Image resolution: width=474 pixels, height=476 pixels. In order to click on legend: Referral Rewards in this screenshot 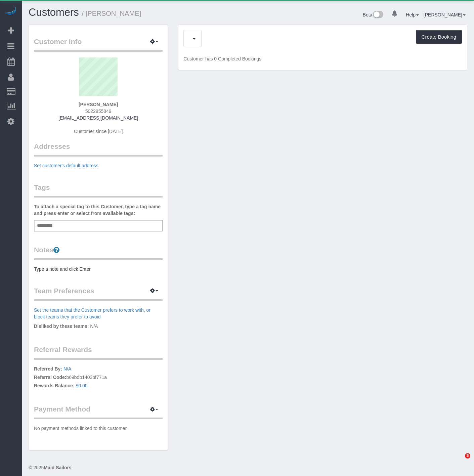, I will do `click(98, 352)`.